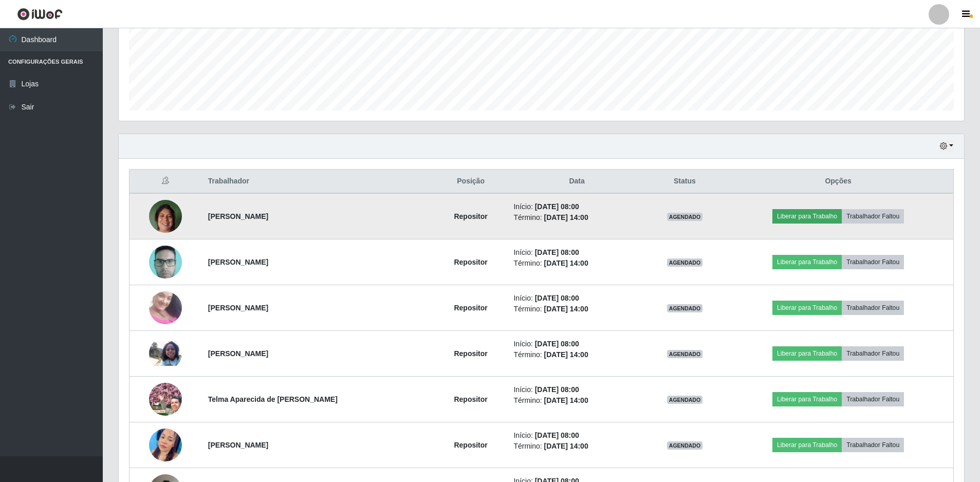 The width and height of the screenshot is (980, 482). Describe the element at coordinates (40, 14) in the screenshot. I see `img: CoreUI Logo` at that location.